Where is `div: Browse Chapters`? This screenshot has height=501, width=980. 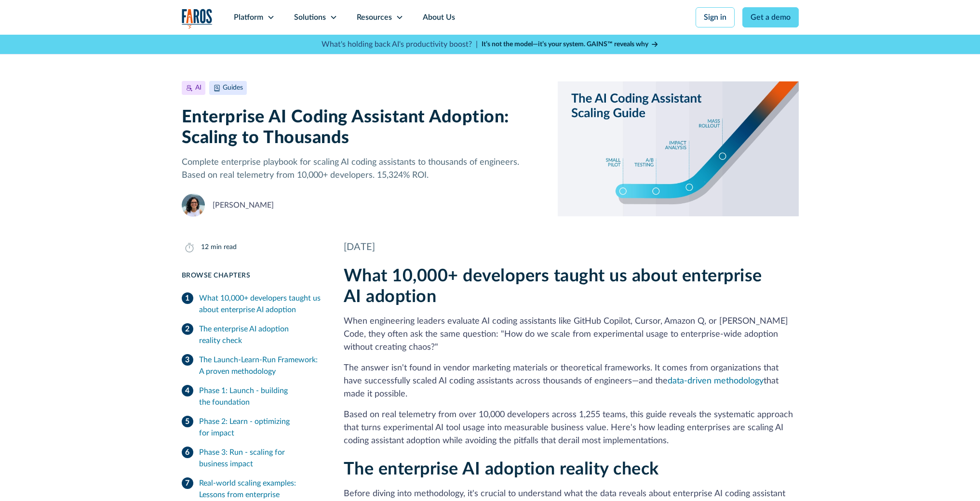 div: Browse Chapters is located at coordinates (251, 275).